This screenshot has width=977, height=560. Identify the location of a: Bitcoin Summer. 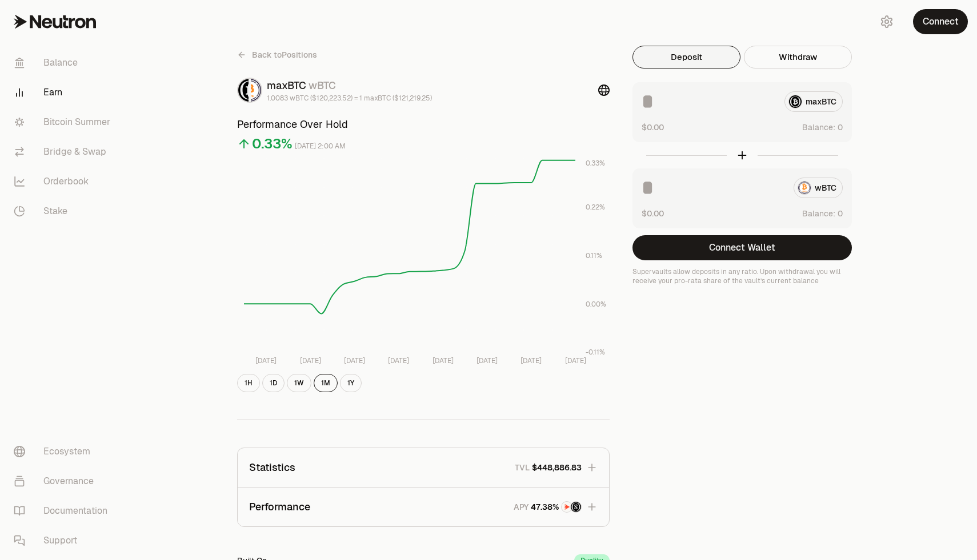
(64, 122).